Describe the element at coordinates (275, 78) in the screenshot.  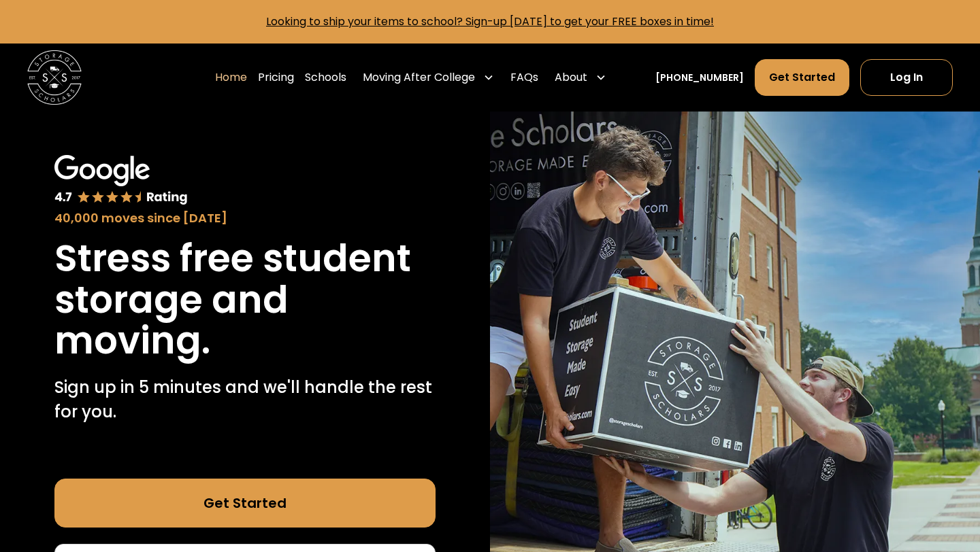
I see `a: Pricing` at that location.